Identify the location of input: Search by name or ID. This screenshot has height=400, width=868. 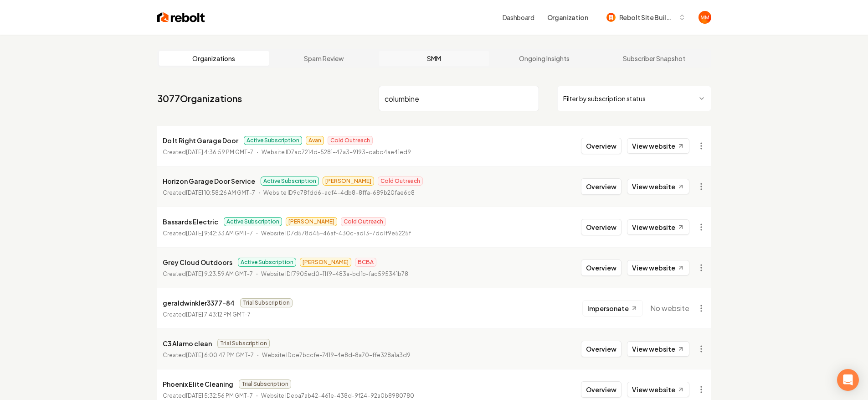
(459, 99).